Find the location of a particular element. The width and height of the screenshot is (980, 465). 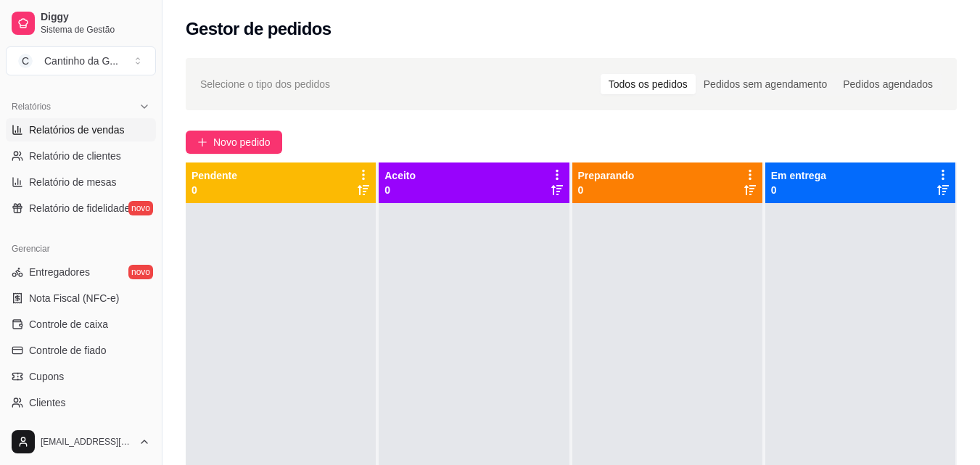

div: Gerenciar is located at coordinates (81, 249).